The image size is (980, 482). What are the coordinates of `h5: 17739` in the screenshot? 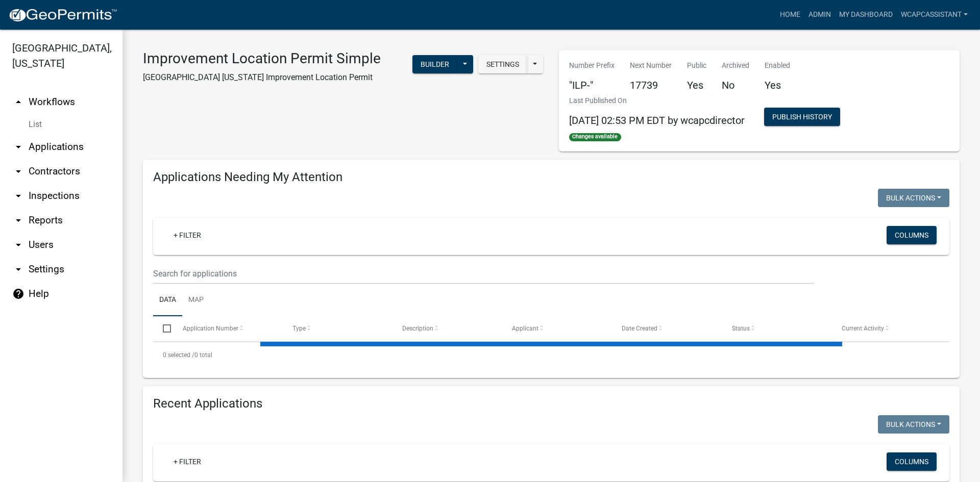 It's located at (651, 85).